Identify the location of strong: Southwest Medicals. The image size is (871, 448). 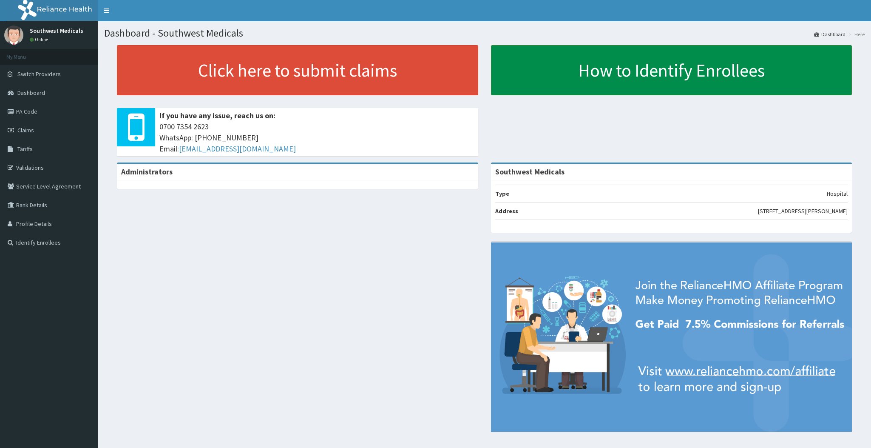
(530, 171).